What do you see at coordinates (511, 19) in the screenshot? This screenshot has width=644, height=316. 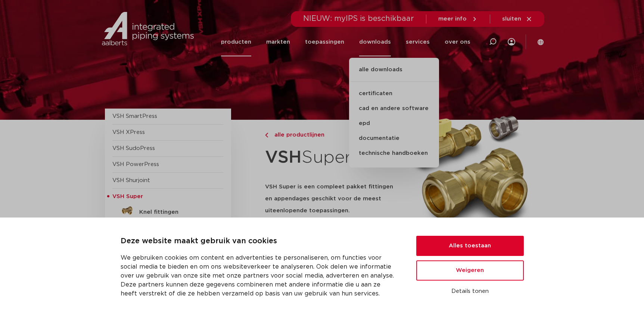 I see `span: sluiten` at bounding box center [511, 19].